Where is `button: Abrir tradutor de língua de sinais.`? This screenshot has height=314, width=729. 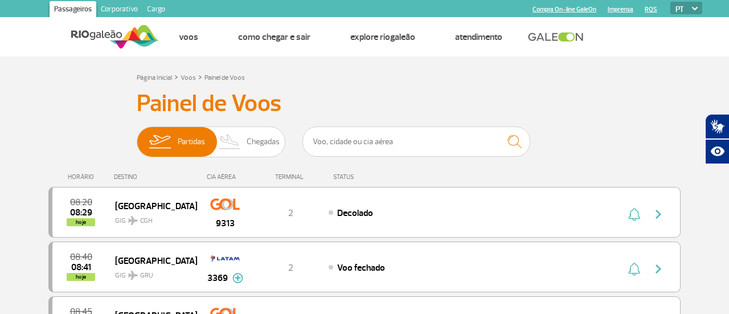
button: Abrir tradutor de língua de sinais. is located at coordinates (717, 127).